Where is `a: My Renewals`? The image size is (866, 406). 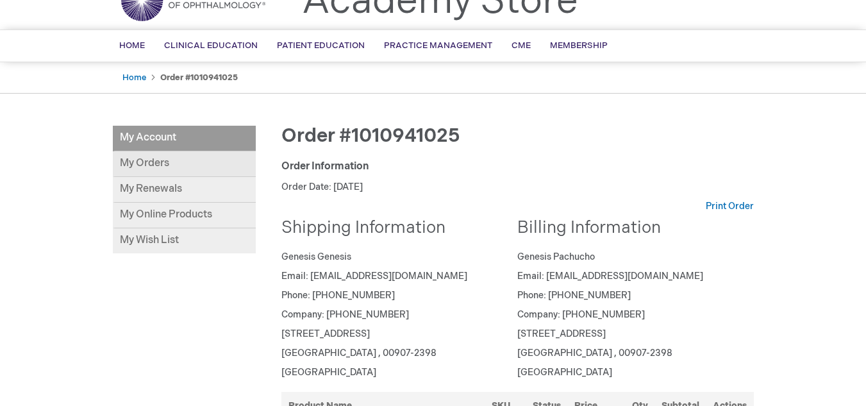 a: My Renewals is located at coordinates (184, 190).